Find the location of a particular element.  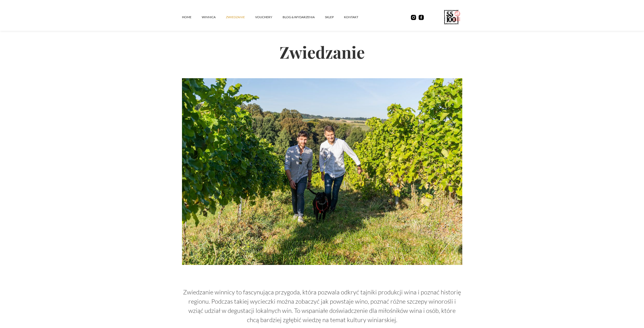

a: winnica is located at coordinates (214, 17).